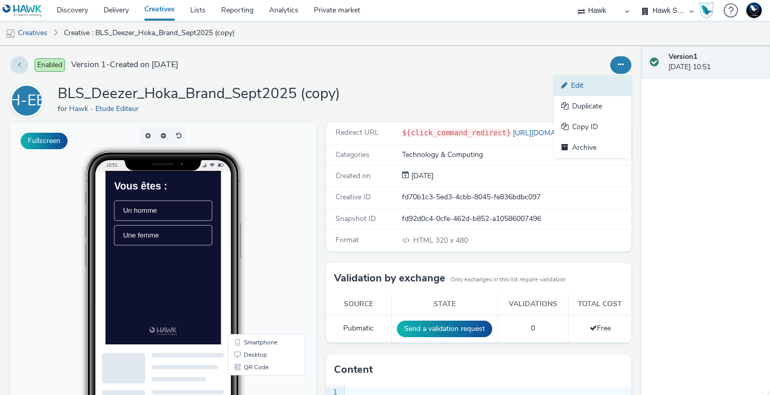 The height and width of the screenshot is (395, 770). I want to click on span: Smartphone, so click(250, 220).